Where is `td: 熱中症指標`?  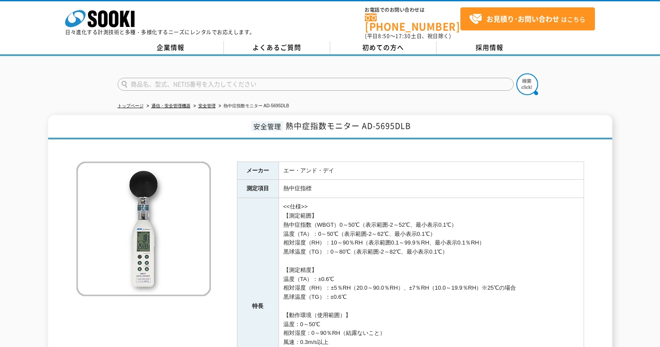
td: 熱中症指標 is located at coordinates (431, 189).